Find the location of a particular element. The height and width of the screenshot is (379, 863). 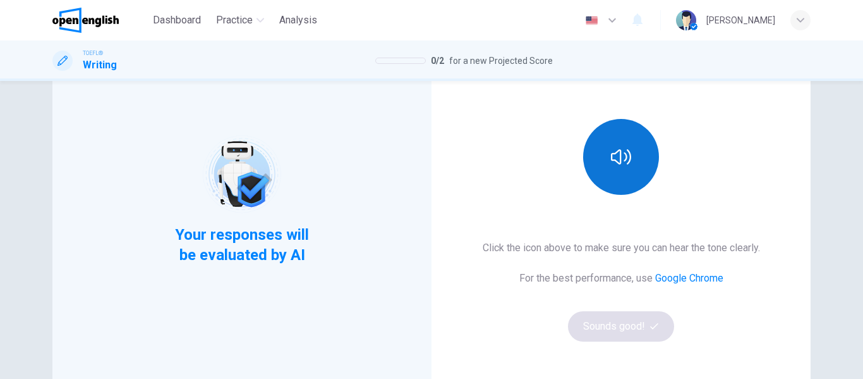

img: Profile picture is located at coordinates (686, 20).